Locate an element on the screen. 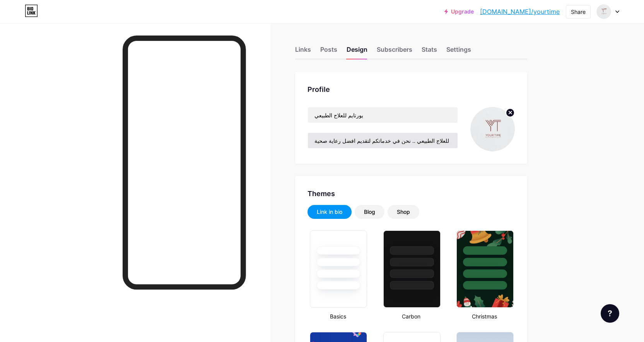 Image resolution: width=644 pixels, height=342 pixels. div: Links is located at coordinates (303, 52).